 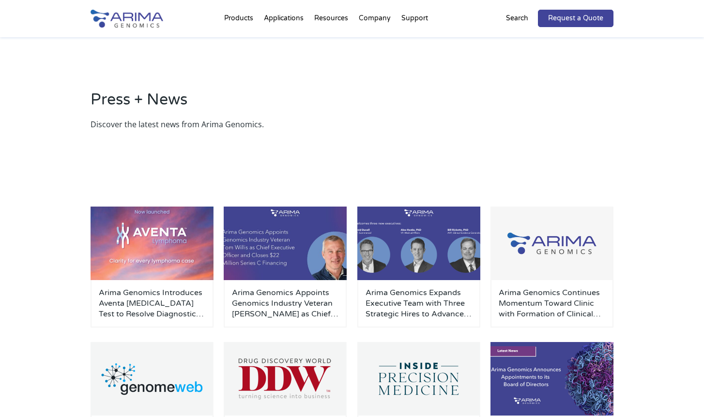 What do you see at coordinates (285, 379) in the screenshot?
I see `img: Drug-Discovery-World_Logo-500x300.png` at bounding box center [285, 379].